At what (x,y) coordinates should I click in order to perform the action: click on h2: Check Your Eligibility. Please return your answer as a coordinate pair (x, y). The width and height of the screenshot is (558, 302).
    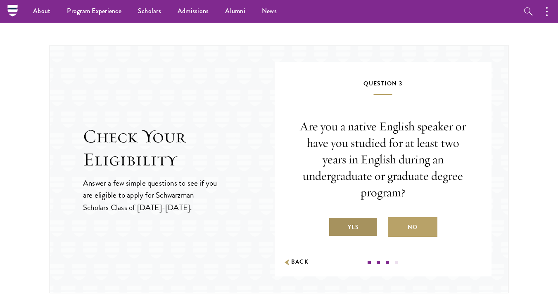
    Looking at the image, I should click on (179, 148).